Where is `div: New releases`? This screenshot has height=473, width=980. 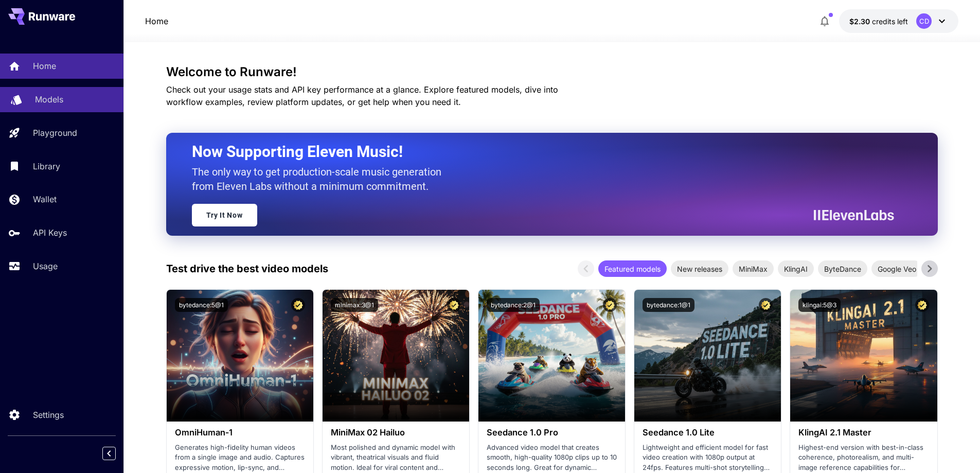
div: New releases is located at coordinates (700, 269).